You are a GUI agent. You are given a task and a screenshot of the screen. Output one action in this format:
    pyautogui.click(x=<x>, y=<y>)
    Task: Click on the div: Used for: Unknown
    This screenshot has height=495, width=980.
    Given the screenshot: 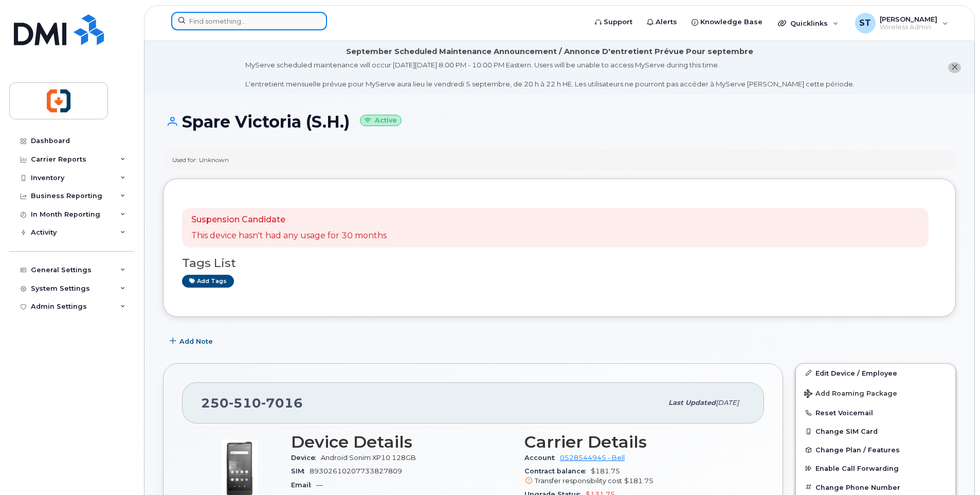 What is the action you would take?
    pyautogui.click(x=201, y=160)
    